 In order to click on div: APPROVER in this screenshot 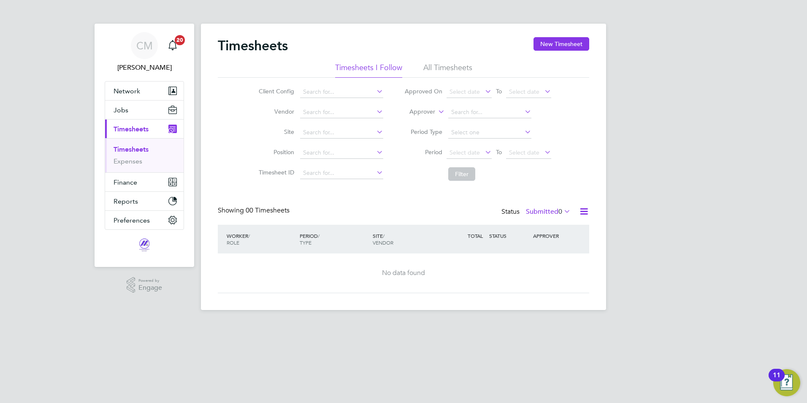, I will do `click(553, 235)`.